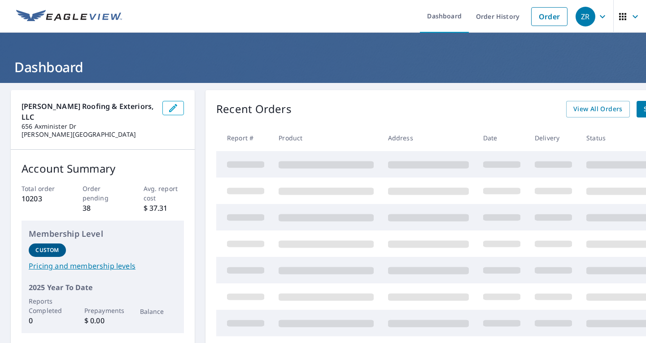 This screenshot has width=646, height=343. What do you see at coordinates (47, 321) in the screenshot?
I see `p: 0` at bounding box center [47, 321].